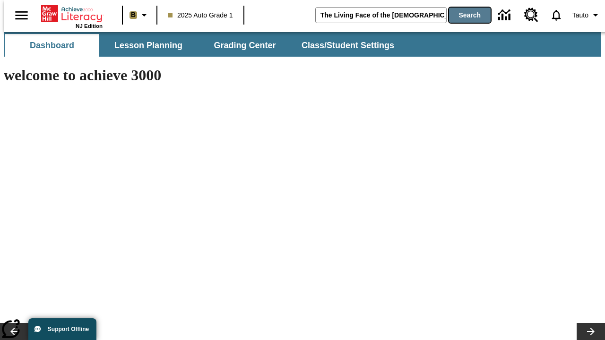 The width and height of the screenshot is (605, 340). I want to click on span: 2025 Auto Grade 1, so click(200, 15).